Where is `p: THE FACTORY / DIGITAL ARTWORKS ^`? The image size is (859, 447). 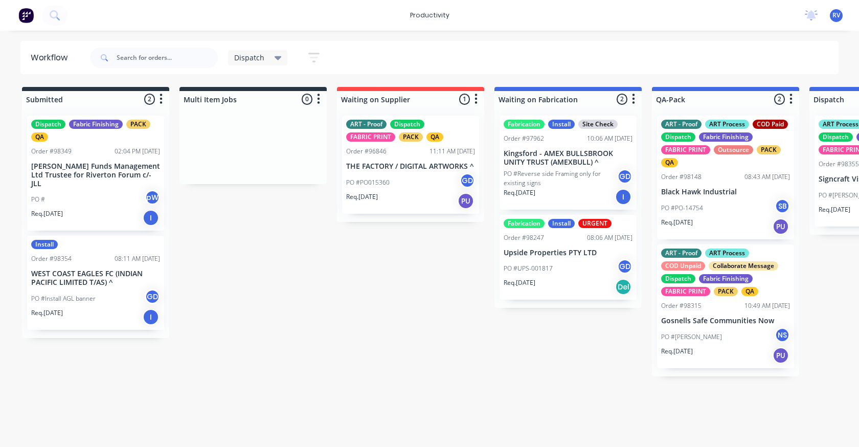 p: THE FACTORY / DIGITAL ARTWORKS ^ is located at coordinates (410, 166).